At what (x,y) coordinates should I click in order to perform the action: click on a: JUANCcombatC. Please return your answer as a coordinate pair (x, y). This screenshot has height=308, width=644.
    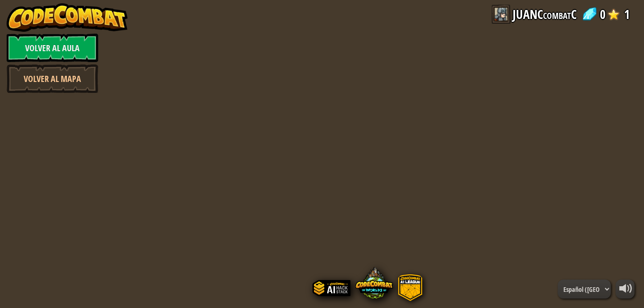
    Looking at the image, I should click on (545, 14).